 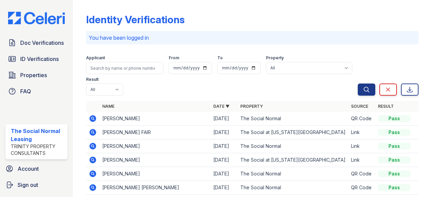 I want to click on span: Sign out, so click(x=28, y=185).